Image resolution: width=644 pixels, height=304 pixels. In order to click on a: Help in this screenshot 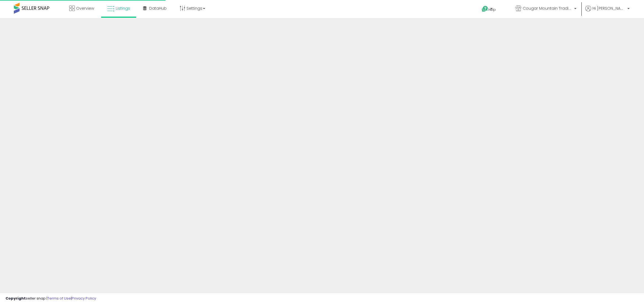, I will do `click(492, 10)`.